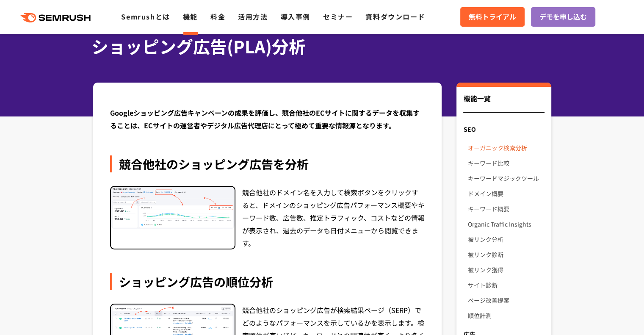 Image resolution: width=644 pixels, height=335 pixels. What do you see at coordinates (338, 16) in the screenshot?
I see `a: セミナー` at bounding box center [338, 16].